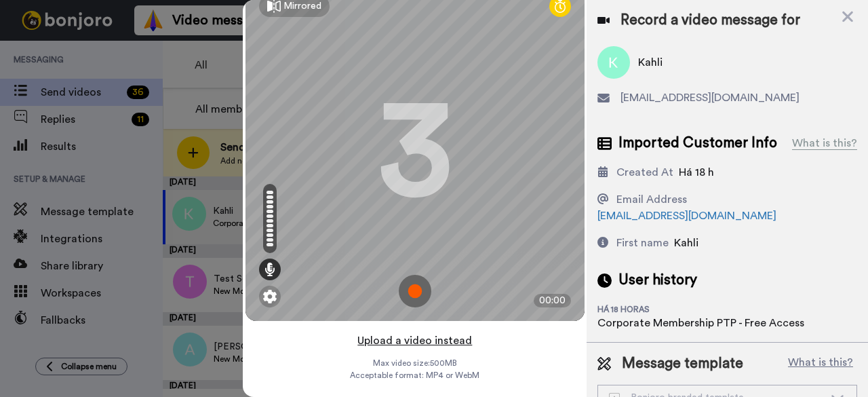 The image size is (868, 397). I want to click on div: 3, so click(415, 151).